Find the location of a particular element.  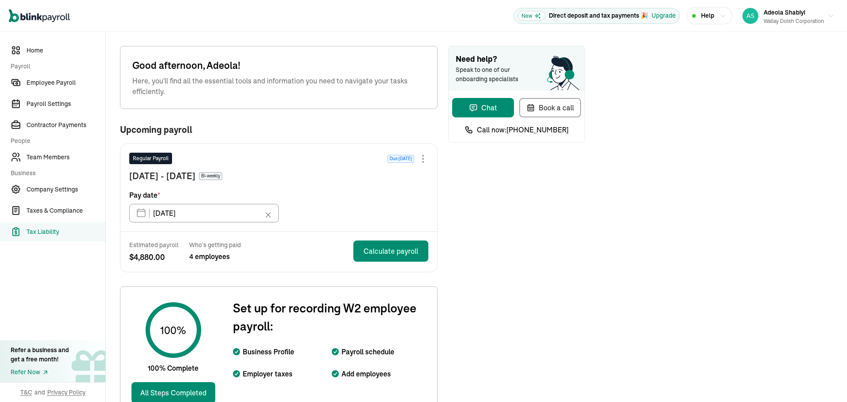

span: Employer taxes is located at coordinates (267, 374).